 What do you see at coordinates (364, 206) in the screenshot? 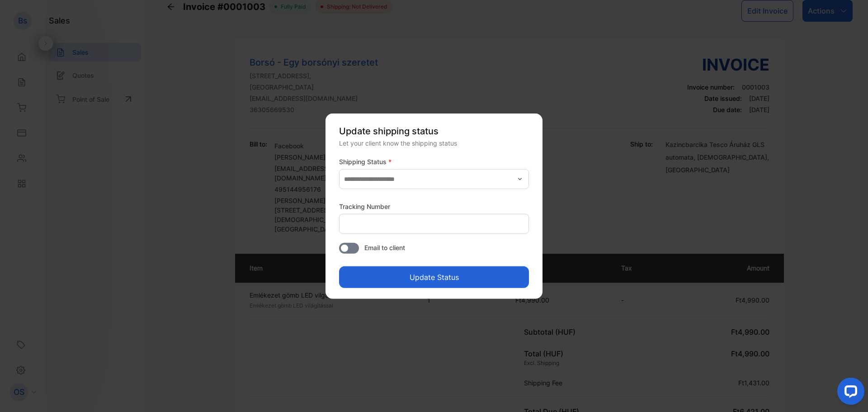
I see `label: Tracking Number` at bounding box center [364, 206].